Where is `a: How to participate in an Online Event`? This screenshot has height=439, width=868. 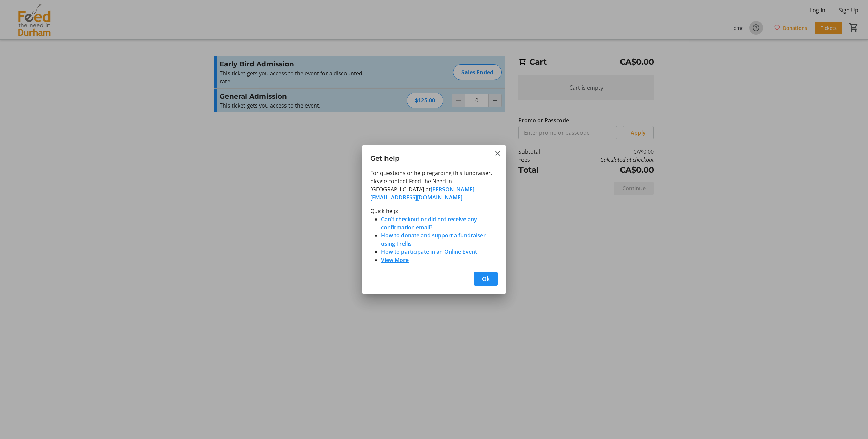 a: How to participate in an Online Event is located at coordinates (429, 251).